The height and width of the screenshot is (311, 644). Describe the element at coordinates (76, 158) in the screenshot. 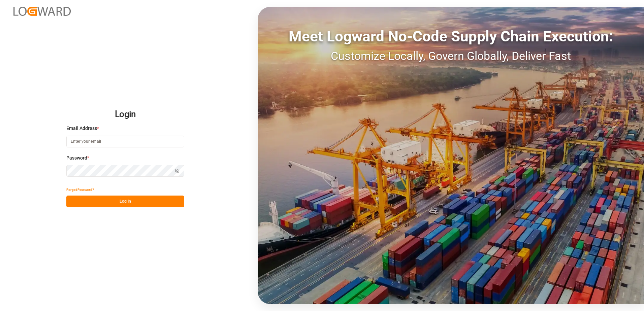

I see `span: Password` at that location.